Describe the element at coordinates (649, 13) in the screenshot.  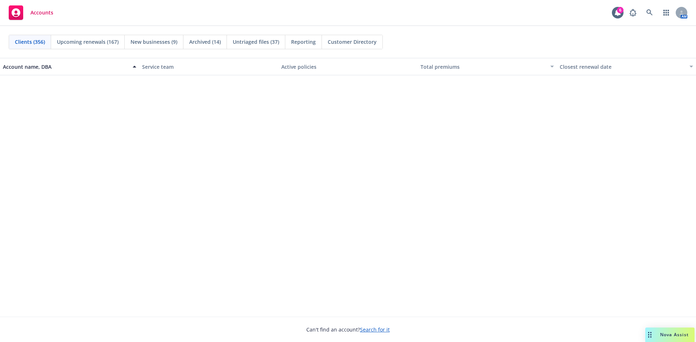
I see `a: Search` at that location.